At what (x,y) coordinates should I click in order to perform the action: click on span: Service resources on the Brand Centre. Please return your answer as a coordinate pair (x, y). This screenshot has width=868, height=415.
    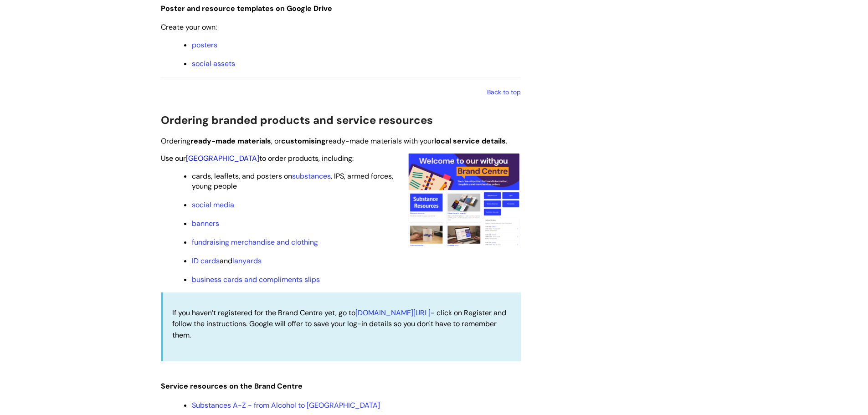
    Looking at the image, I should click on (231, 386).